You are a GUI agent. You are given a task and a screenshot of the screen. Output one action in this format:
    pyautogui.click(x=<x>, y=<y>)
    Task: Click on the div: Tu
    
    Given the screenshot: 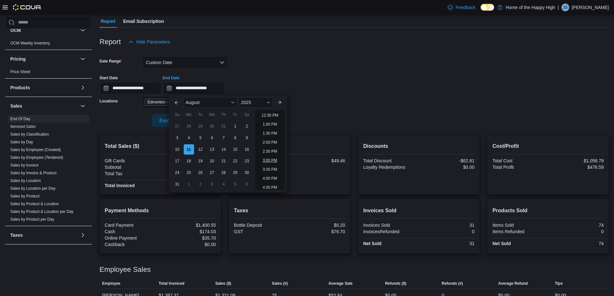 What is the action you would take?
    pyautogui.click(x=200, y=115)
    